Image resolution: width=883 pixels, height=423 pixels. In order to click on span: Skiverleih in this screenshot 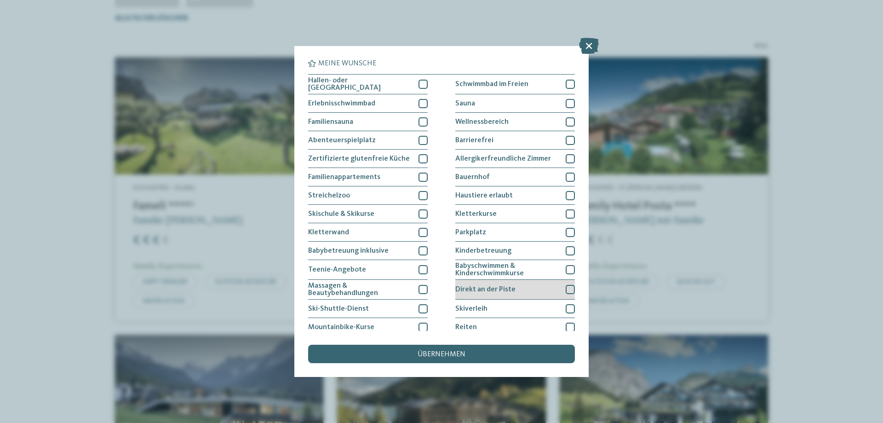, I will do `click(472, 309)`.